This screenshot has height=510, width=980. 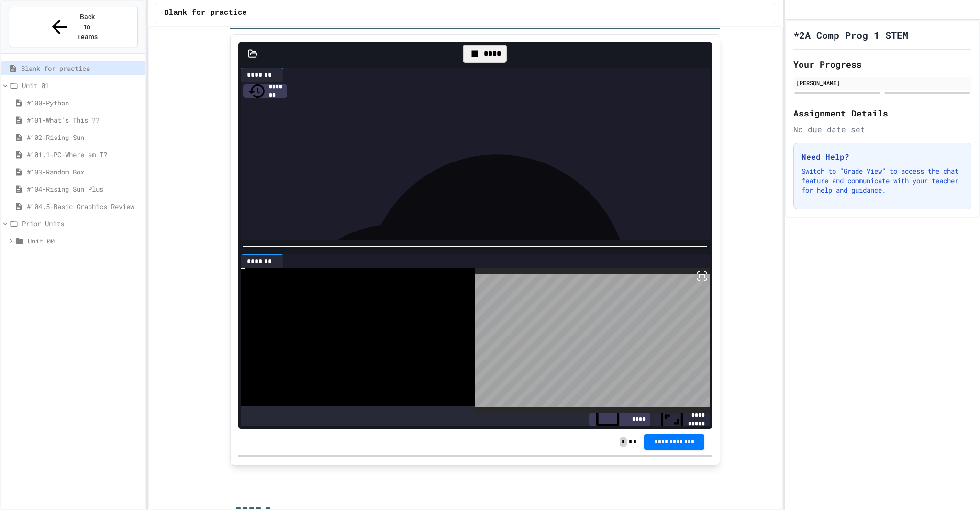 I want to click on h2: Assignment Details, so click(x=882, y=113).